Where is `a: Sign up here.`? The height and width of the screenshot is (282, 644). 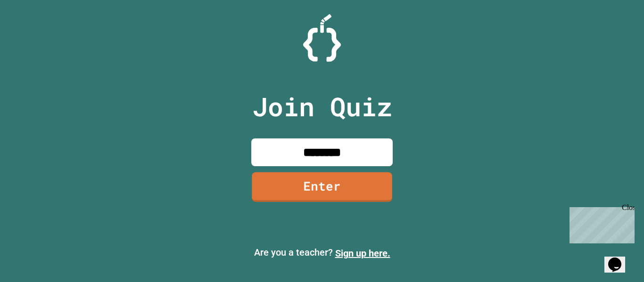
a: Sign up here. is located at coordinates (362, 253).